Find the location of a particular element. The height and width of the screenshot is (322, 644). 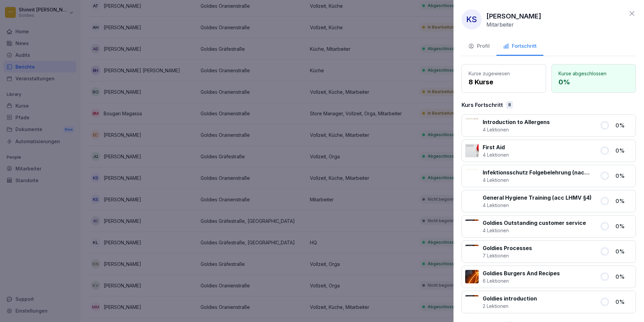

button: Fortschritt is located at coordinates (520, 47).